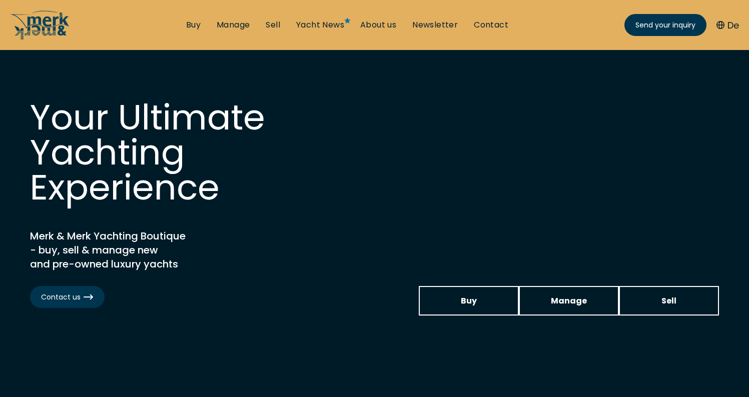 The image size is (749, 397). Describe the element at coordinates (435, 25) in the screenshot. I see `a: Newsletter` at that location.